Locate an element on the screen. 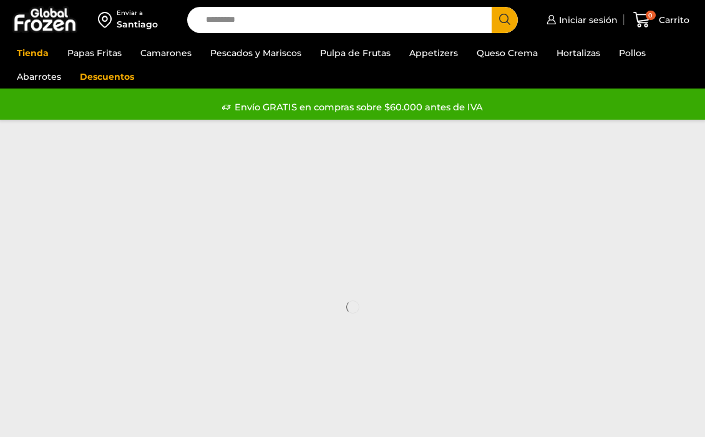 This screenshot has width=705, height=437. a: Descuentos is located at coordinates (107, 77).